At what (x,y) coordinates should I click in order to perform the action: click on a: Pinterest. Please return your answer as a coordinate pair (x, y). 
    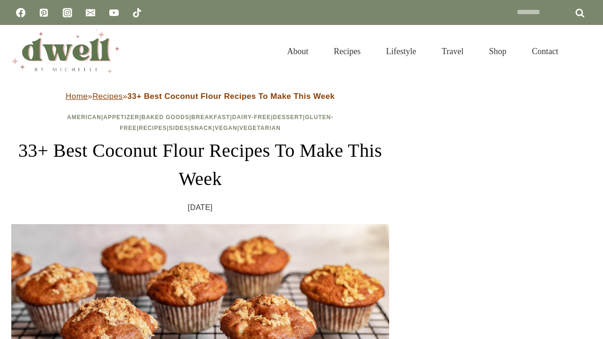
    Looking at the image, I should click on (44, 13).